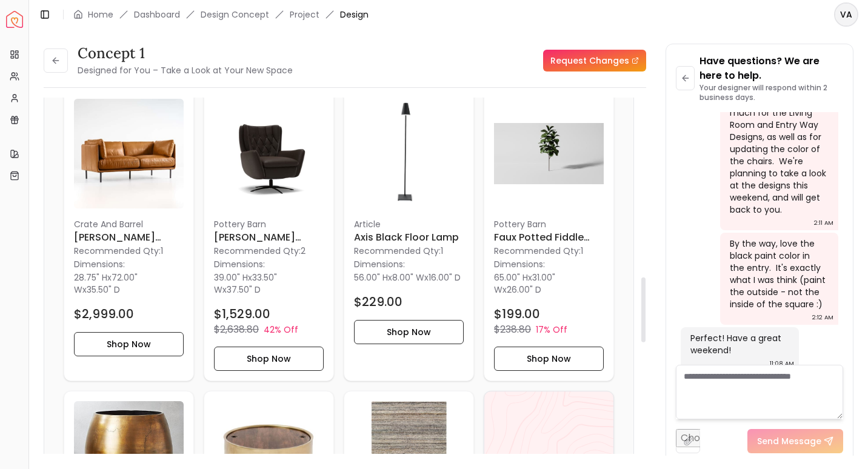 The height and width of the screenshot is (469, 868). What do you see at coordinates (549, 235) in the screenshot?
I see `a: Faux Potted Fiddle Leaf Fig Tree imagePottery BarnFaux Potted Fiddle Leaf Fig TreeRecommended Qty...` at bounding box center [549, 235].